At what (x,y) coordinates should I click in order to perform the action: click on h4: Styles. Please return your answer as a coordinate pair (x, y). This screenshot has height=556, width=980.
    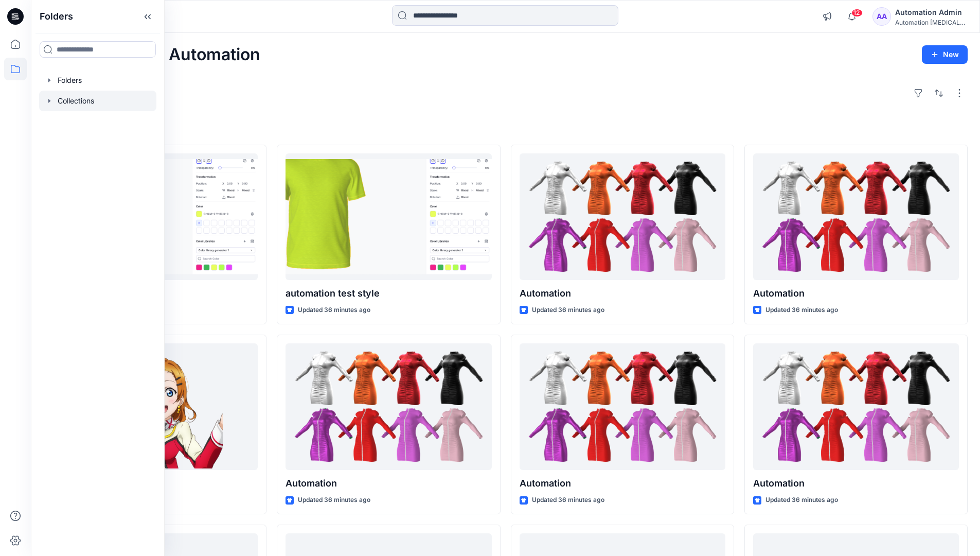
    Looking at the image, I should click on (505, 128).